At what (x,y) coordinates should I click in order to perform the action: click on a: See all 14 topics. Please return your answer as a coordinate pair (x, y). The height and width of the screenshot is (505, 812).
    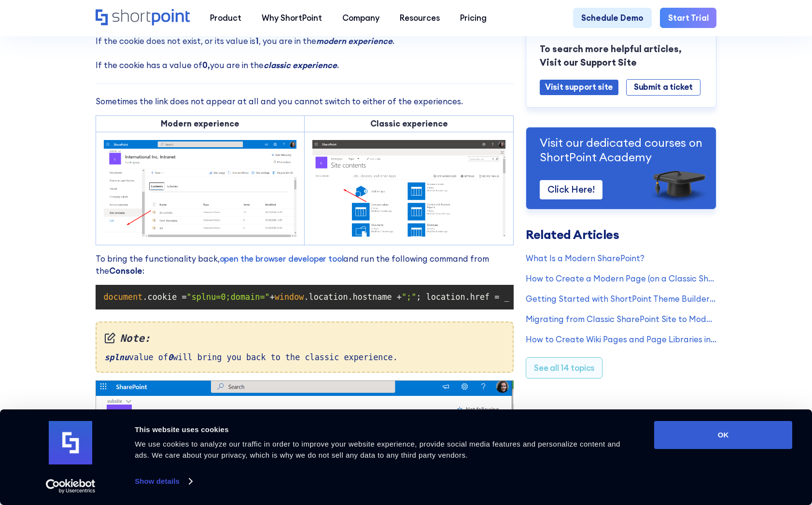
    Looking at the image, I should click on (563, 368).